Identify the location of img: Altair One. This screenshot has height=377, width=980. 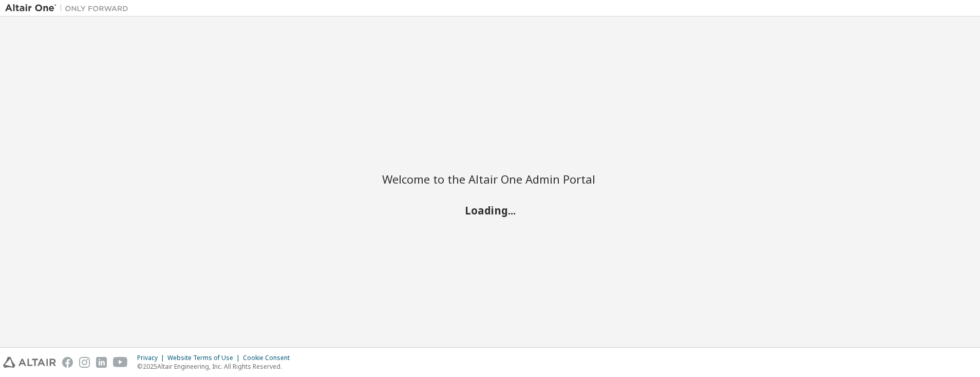
(69, 8).